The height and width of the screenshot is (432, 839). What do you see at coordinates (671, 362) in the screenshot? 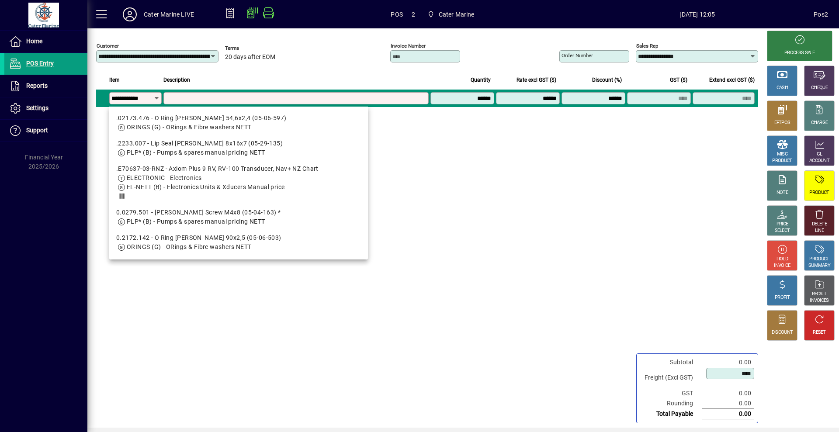
I see `td: Subtotal` at bounding box center [671, 362].